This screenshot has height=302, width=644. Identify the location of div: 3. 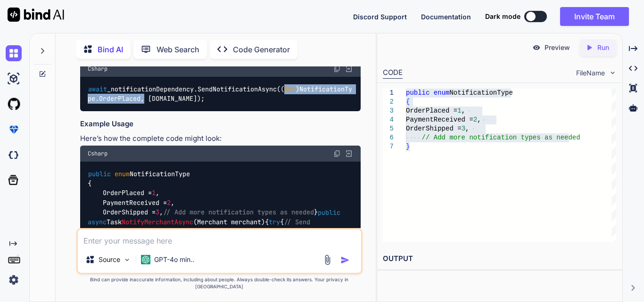
(388, 111).